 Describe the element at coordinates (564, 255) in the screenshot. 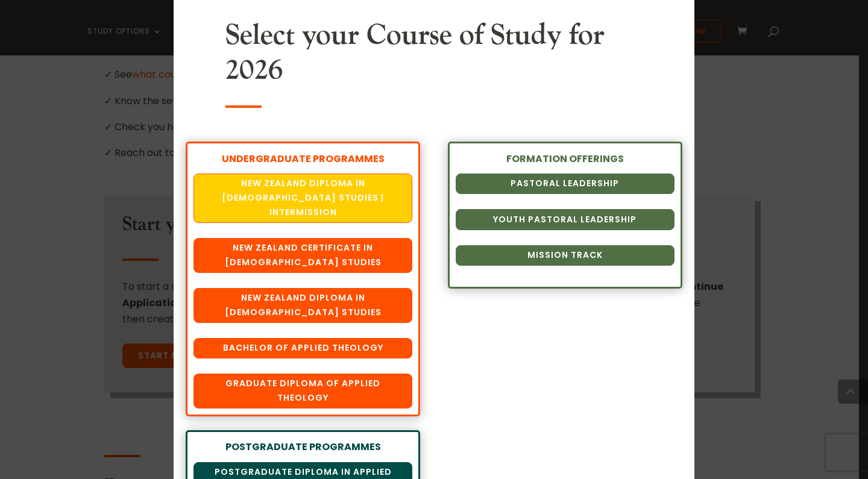

I see `a: Mission Track` at that location.